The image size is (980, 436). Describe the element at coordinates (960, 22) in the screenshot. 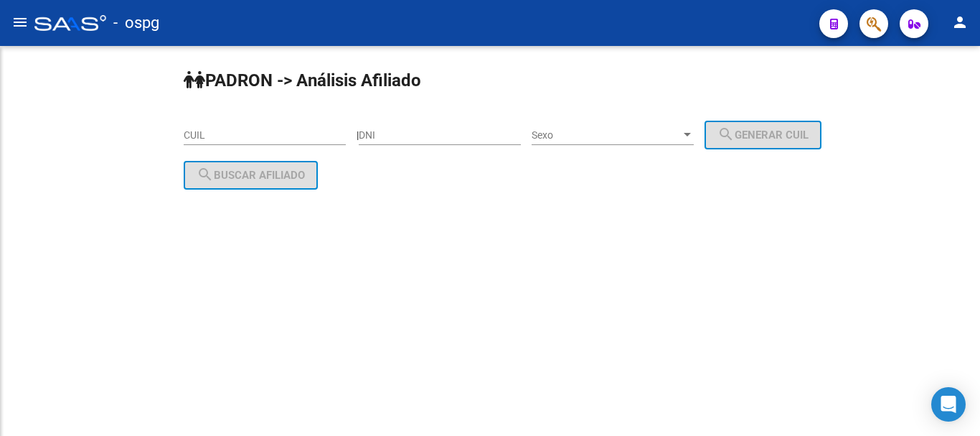

I see `mat-icon: person` at that location.